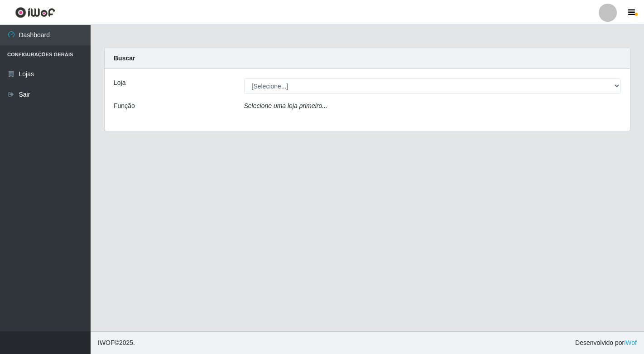 Image resolution: width=644 pixels, height=354 pixels. I want to click on label: Loja, so click(120, 82).